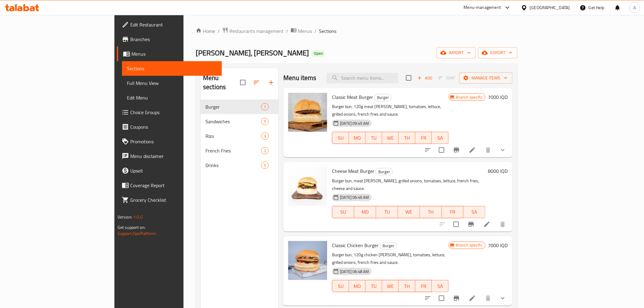 The width and height of the screenshot is (644, 308). I want to click on span: Coupons, so click(173, 127).